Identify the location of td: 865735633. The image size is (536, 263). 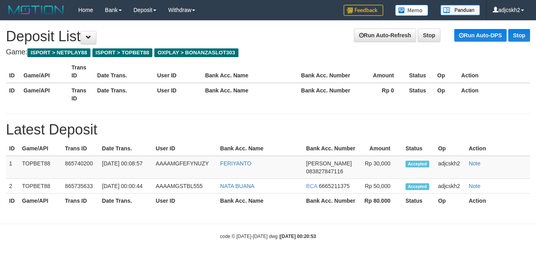
(80, 186).